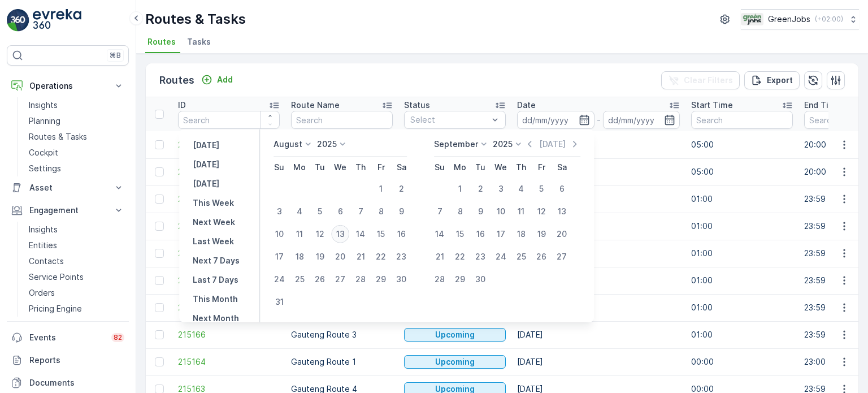  I want to click on p: 2025, so click(502, 144).